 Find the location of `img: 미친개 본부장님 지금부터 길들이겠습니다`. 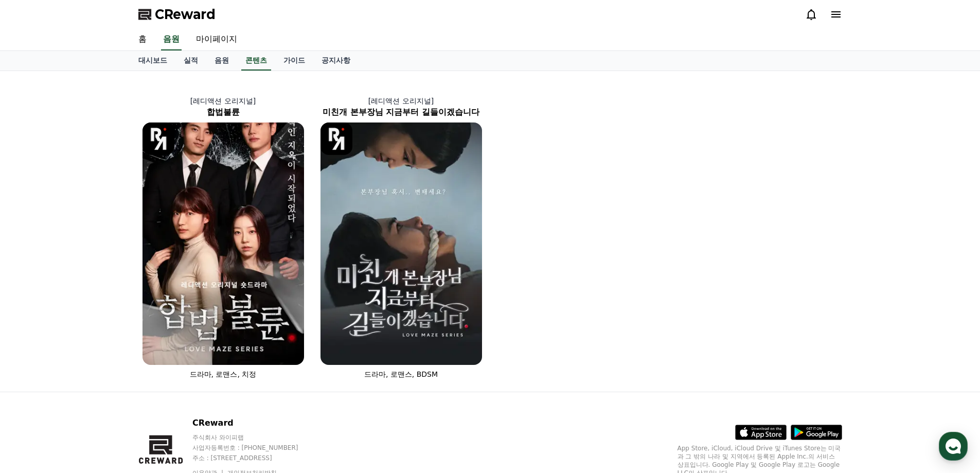

img: 미친개 본부장님 지금부터 길들이겠습니다 is located at coordinates (401, 244).